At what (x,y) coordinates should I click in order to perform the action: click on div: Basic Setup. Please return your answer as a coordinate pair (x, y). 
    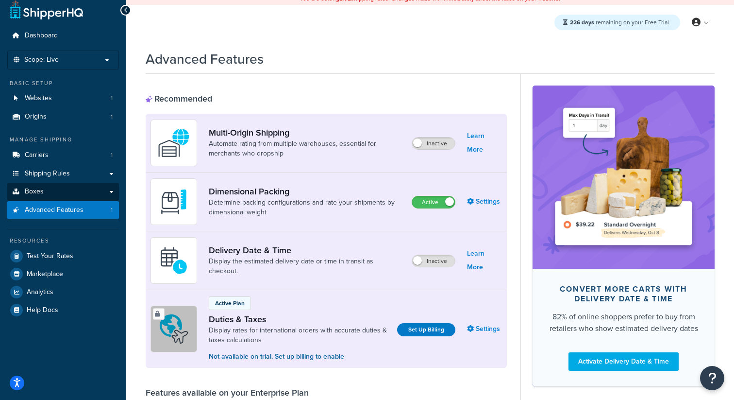
    Looking at the image, I should click on (63, 83).